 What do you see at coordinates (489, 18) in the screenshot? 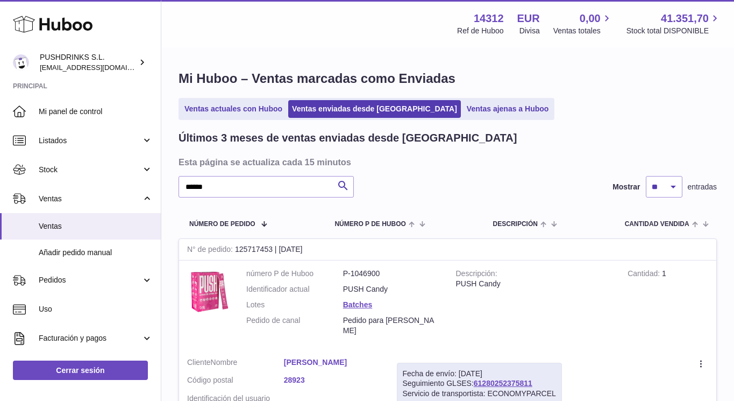
I see `strong: 14312` at bounding box center [489, 18].